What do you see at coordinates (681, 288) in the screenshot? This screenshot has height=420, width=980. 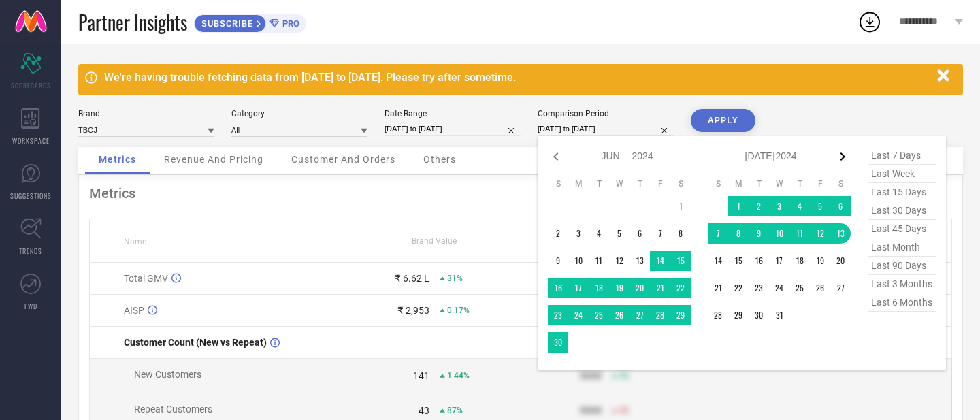 I see `td: Sat Jun 22 2024` at bounding box center [681, 288].